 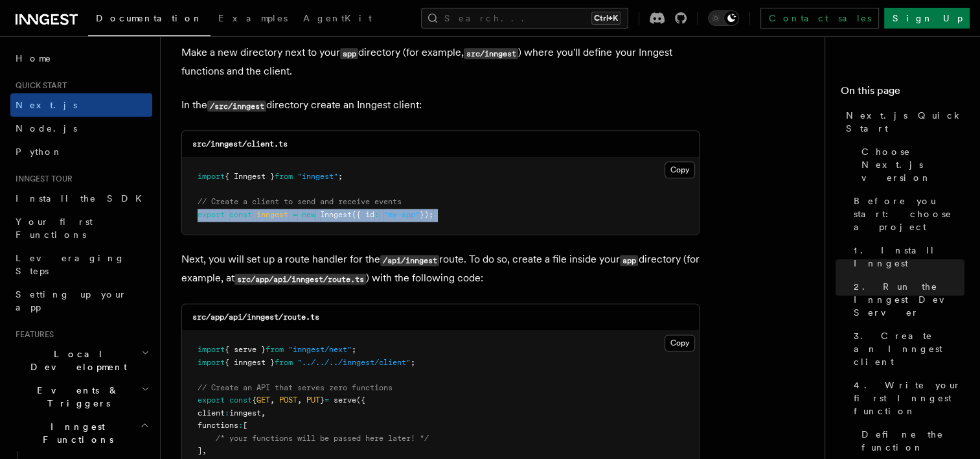 I want to click on span: 3. Create an Inngest client, so click(x=909, y=348).